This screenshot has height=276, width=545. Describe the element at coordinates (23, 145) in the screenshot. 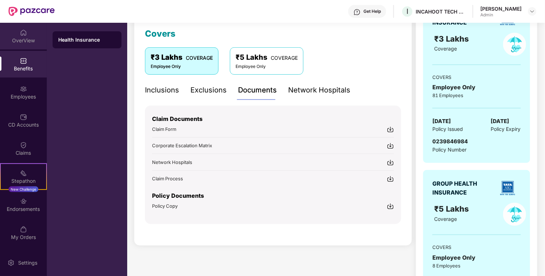

I see `img: svg+xml;base64,PHN2ZyBpZD0iQ2xhaW0iIHhtbG5zPSJodHRwOi8vd3d3LnczLm9yZy8yMDAwL3N2ZyIgd2lkdGg9IjIwIi...` at that location.